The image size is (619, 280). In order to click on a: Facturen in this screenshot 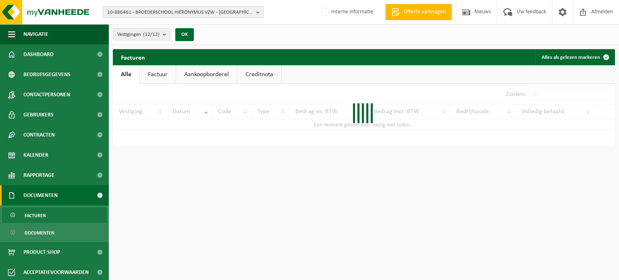, I will do `click(54, 215)`.